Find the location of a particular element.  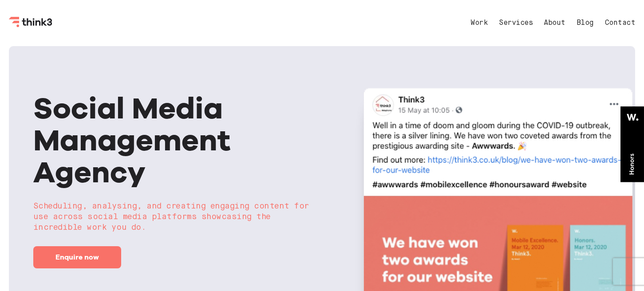

a: Contact is located at coordinates (620, 23).